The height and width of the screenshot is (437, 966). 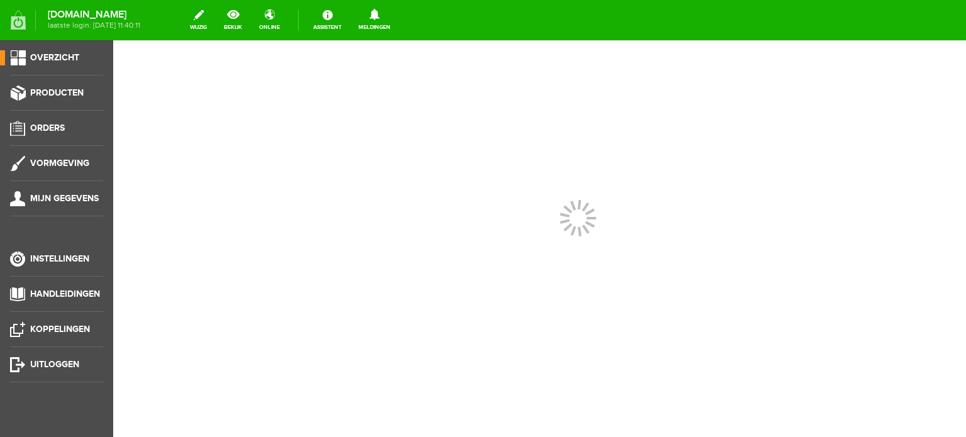 I want to click on span: Vormgeving, so click(x=60, y=163).